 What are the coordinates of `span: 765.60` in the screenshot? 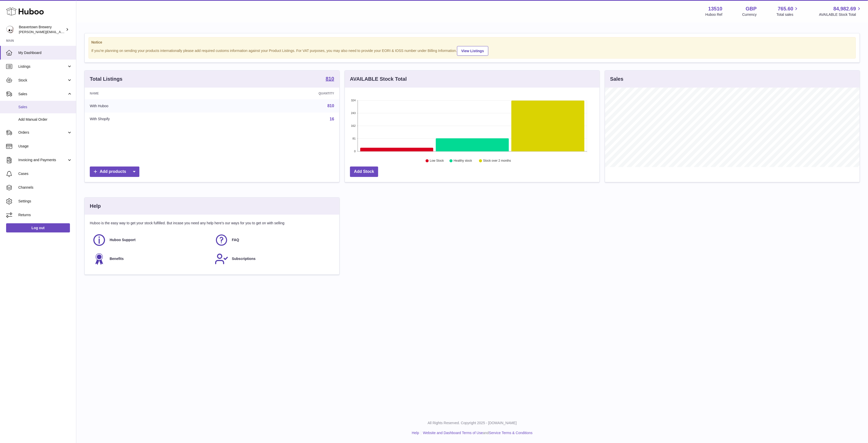 It's located at (786, 9).